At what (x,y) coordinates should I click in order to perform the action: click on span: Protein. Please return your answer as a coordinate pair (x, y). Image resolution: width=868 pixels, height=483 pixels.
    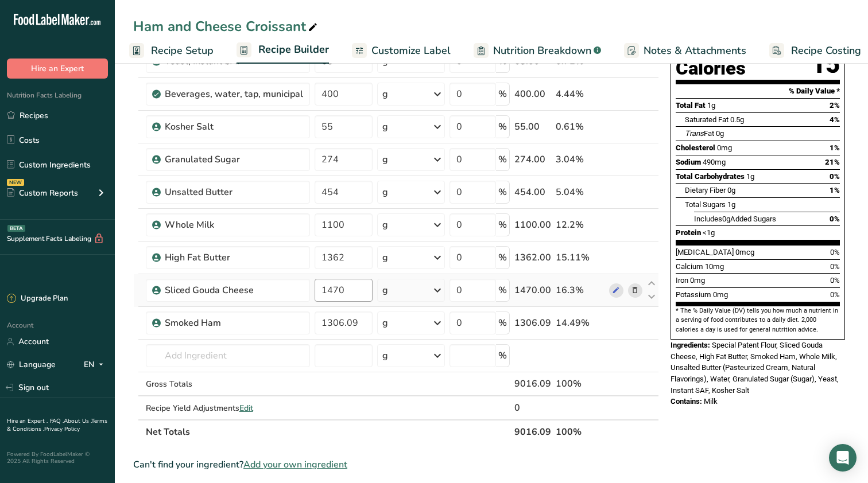
    Looking at the image, I should click on (688, 232).